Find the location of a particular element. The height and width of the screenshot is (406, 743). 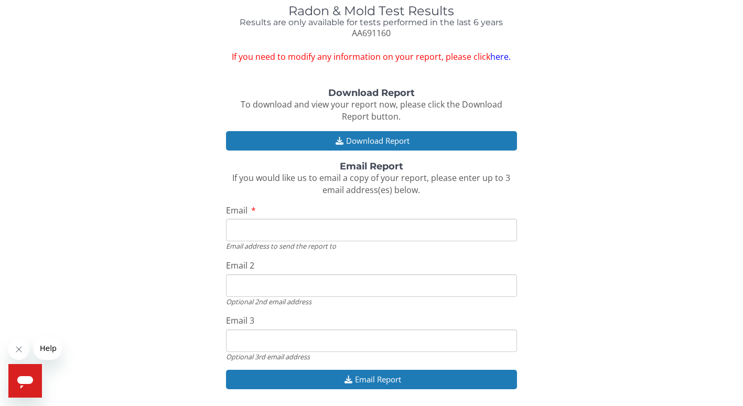

span: AA691160 is located at coordinates (371, 33).